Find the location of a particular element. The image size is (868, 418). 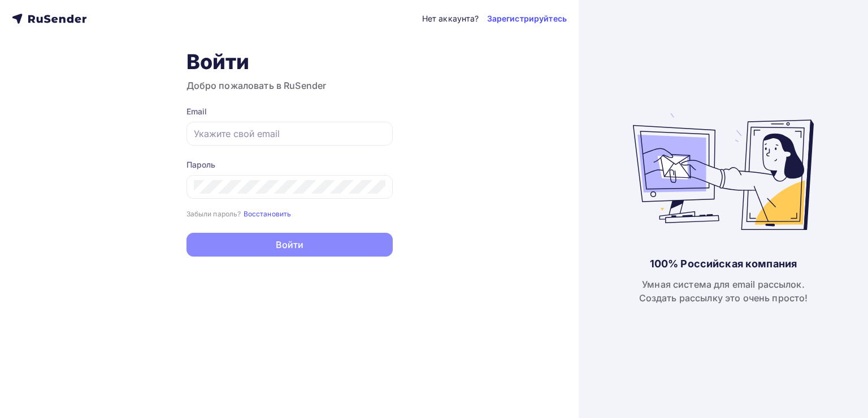

small: Забыли пароль? is located at coordinates (213, 214).